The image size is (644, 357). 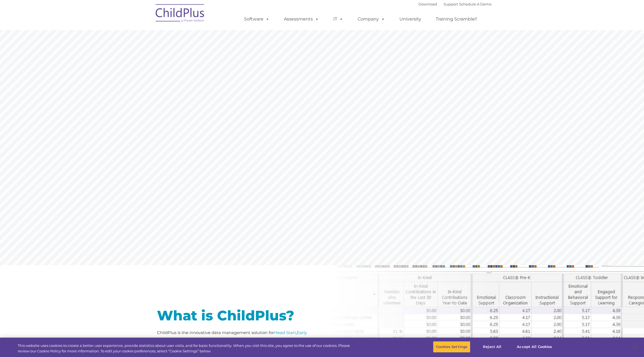 I want to click on a: Get Started, so click(x=364, y=189).